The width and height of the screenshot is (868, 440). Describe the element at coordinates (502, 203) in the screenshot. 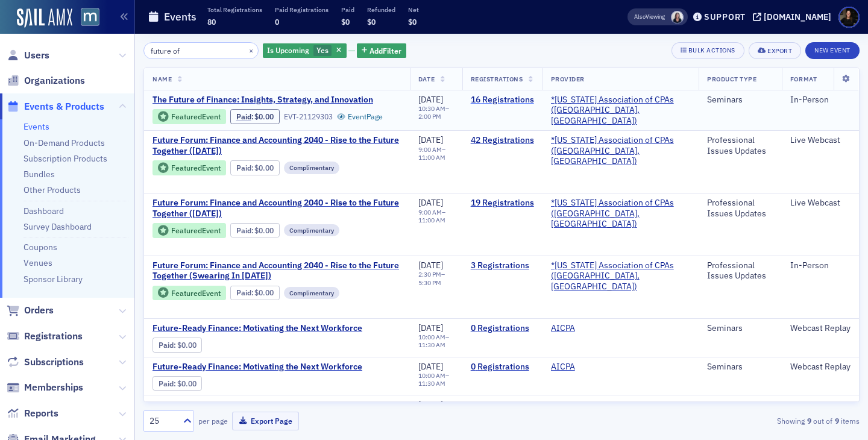

I see `a: 19 Registrations` at that location.